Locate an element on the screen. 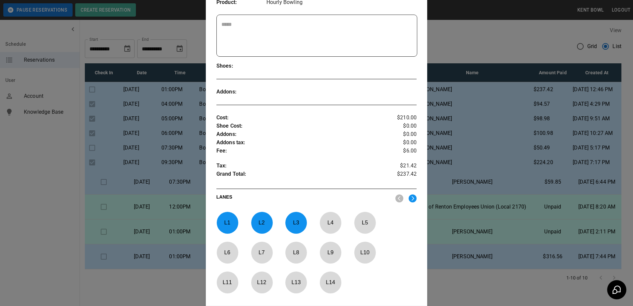 This screenshot has width=633, height=306. p: L 8 is located at coordinates (296, 252).